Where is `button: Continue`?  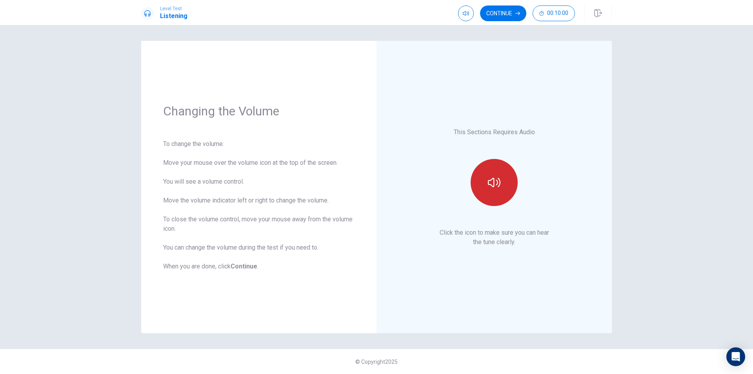
button: Continue is located at coordinates (503, 13).